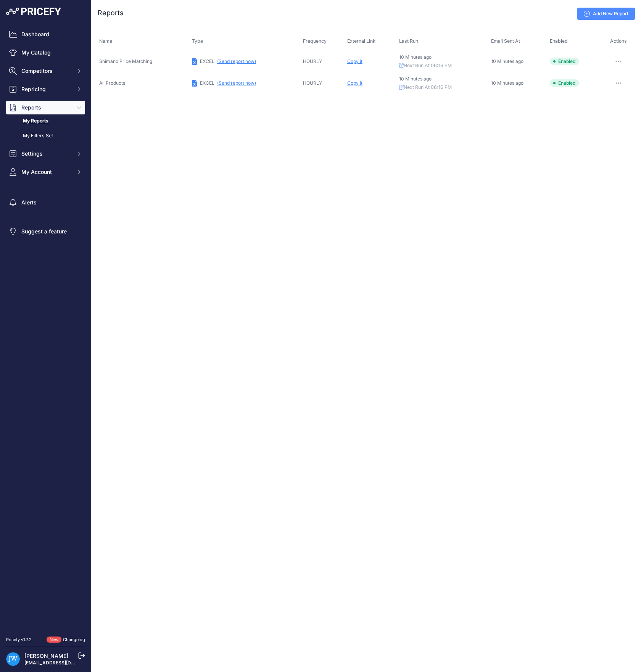 The height and width of the screenshot is (672, 641). I want to click on span: External Link, so click(362, 41).